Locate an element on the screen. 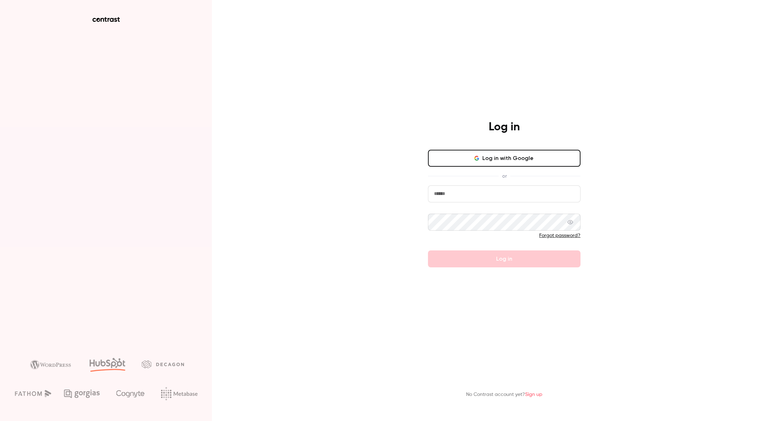 This screenshot has height=421, width=774. h4: Log in is located at coordinates (504, 127).